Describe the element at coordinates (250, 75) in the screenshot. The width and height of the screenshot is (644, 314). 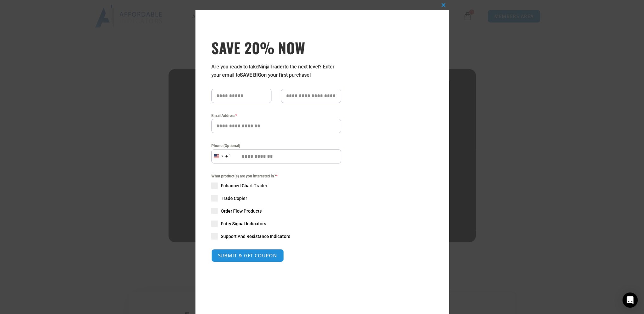
I see `strong: SAVE BIG` at that location.